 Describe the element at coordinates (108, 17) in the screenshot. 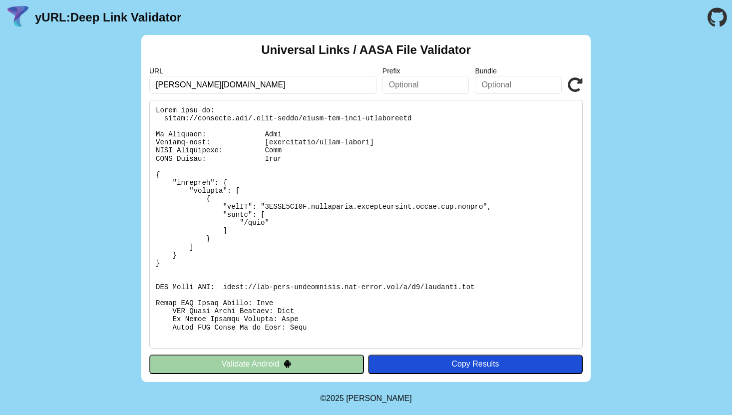

I see `a: yURL:Deep Link Validator` at that location.